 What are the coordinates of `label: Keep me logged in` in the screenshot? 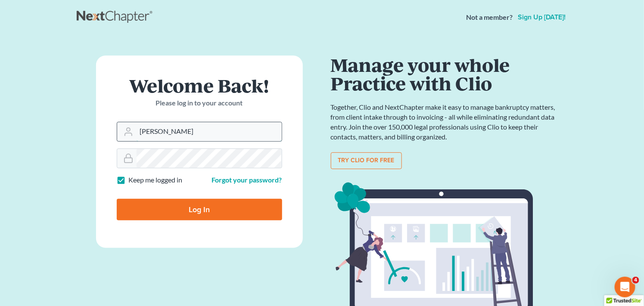 It's located at (156, 180).